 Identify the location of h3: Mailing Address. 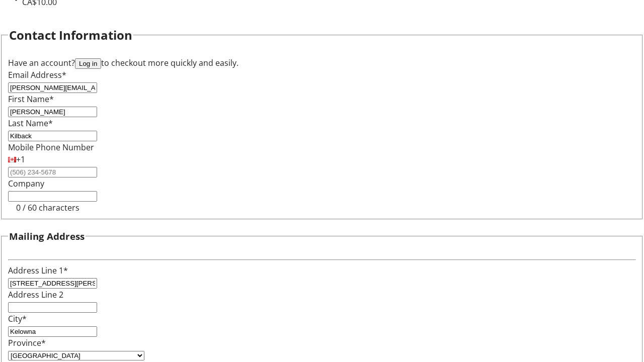
(47, 236).